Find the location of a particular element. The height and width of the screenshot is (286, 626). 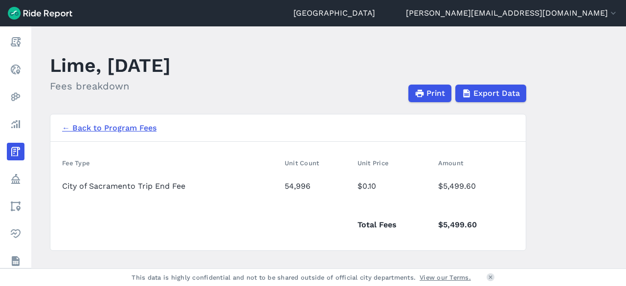

td: $0.10 is located at coordinates (394, 186).